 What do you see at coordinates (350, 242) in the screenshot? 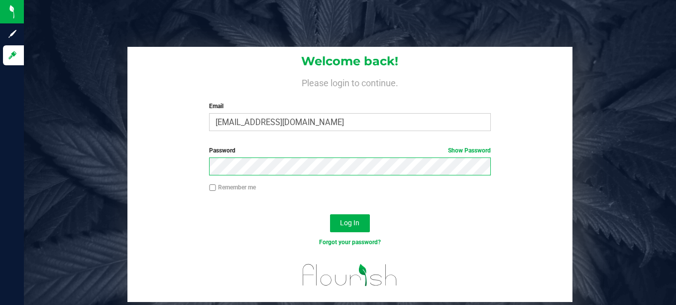
I see `a: Forgot your password?` at bounding box center [350, 242].